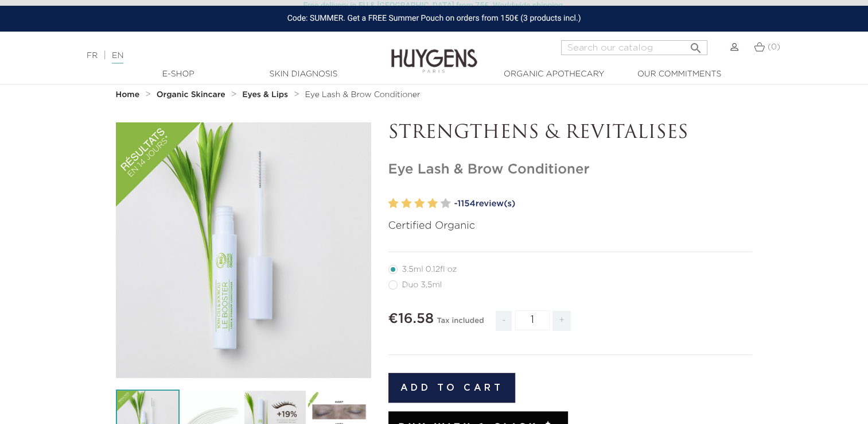 This screenshot has height=424, width=868. I want to click on span: 1154, so click(466, 204).